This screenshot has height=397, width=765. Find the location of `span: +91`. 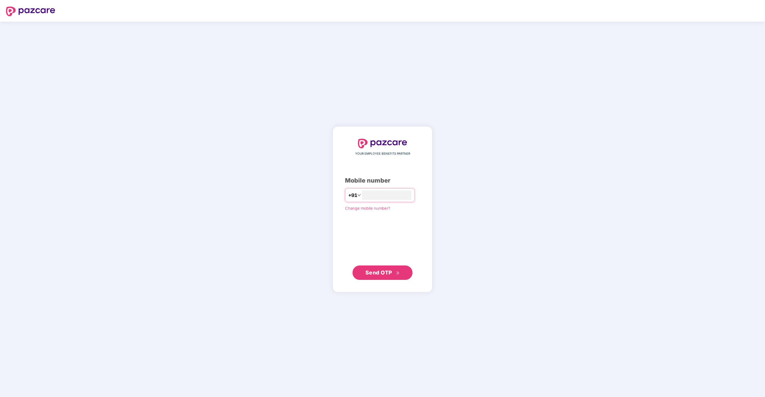

span: +91 is located at coordinates (353, 195).